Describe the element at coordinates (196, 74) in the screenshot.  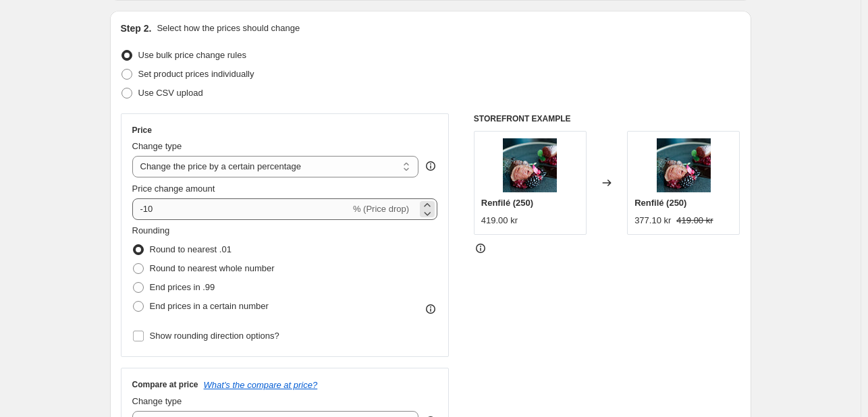
I see `span: Set product prices individually` at that location.